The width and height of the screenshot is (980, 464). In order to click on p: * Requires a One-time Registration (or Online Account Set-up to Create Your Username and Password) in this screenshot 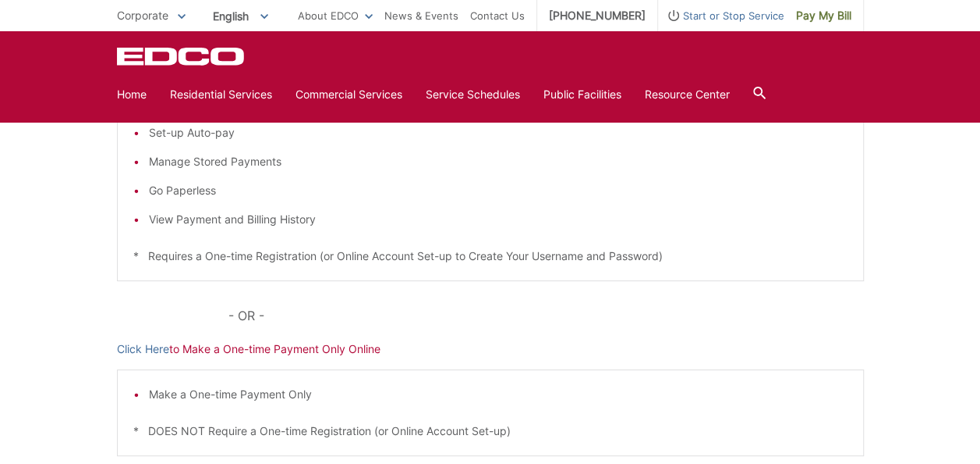, I will do `click(491, 256)`.